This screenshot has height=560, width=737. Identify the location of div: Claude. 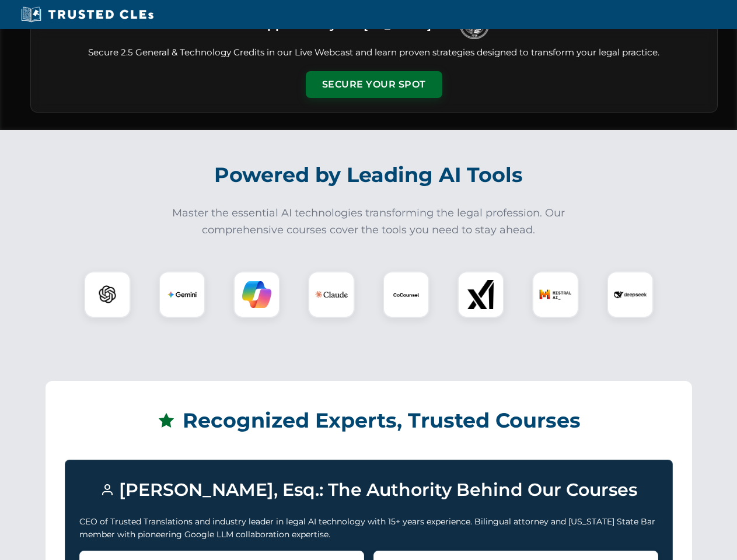
(331, 294).